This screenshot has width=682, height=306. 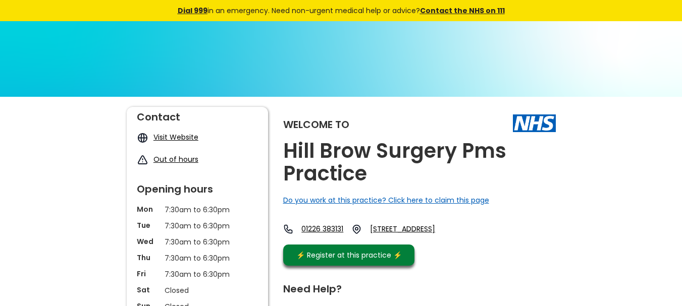 What do you see at coordinates (176, 137) in the screenshot?
I see `a: Visit Website` at bounding box center [176, 137].